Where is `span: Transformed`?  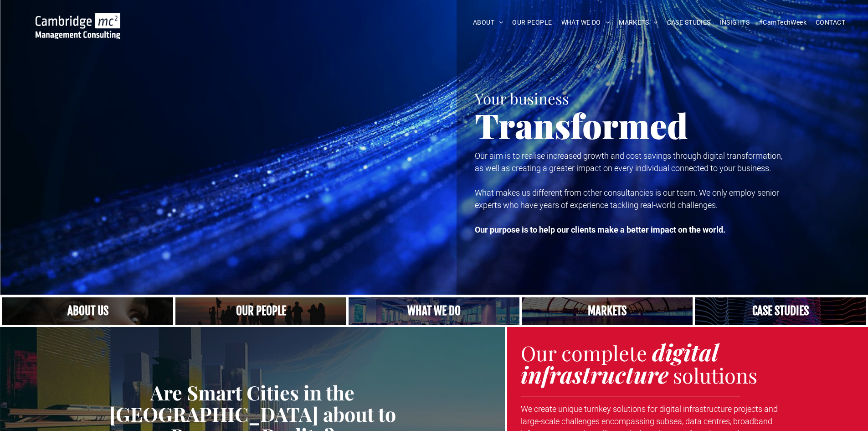 span: Transformed is located at coordinates (582, 125).